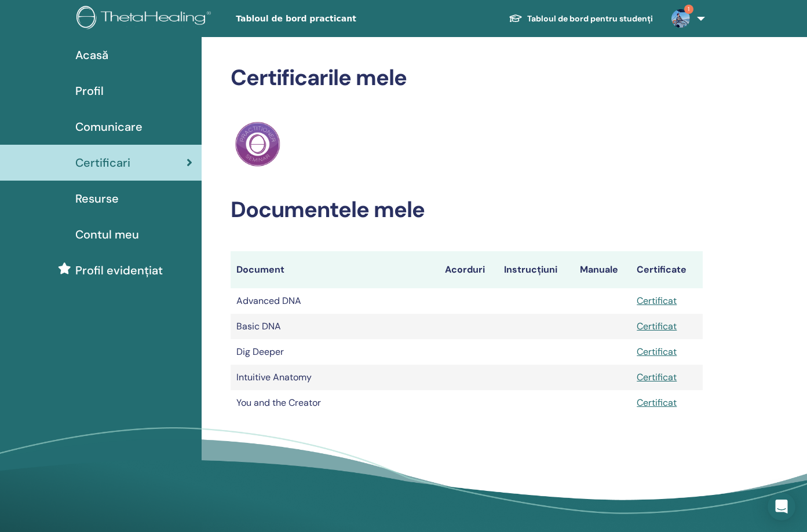  I want to click on span: Acasă, so click(92, 55).